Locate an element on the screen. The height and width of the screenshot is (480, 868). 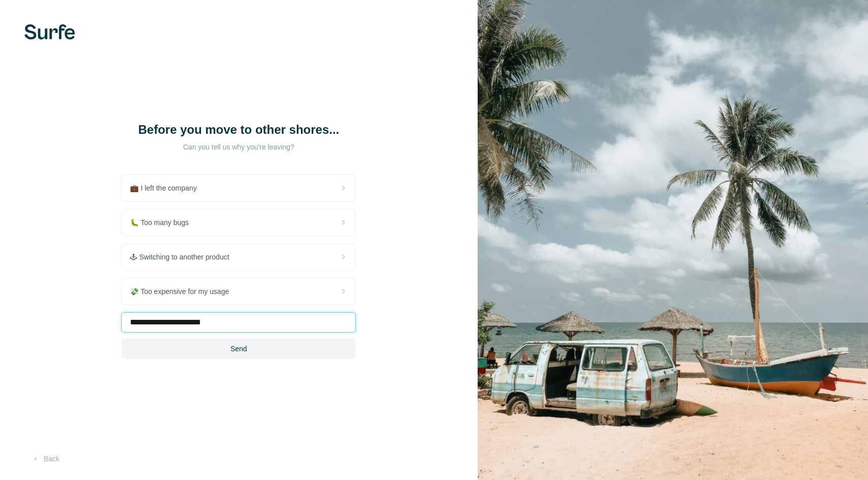
span: Send is located at coordinates (238, 349).